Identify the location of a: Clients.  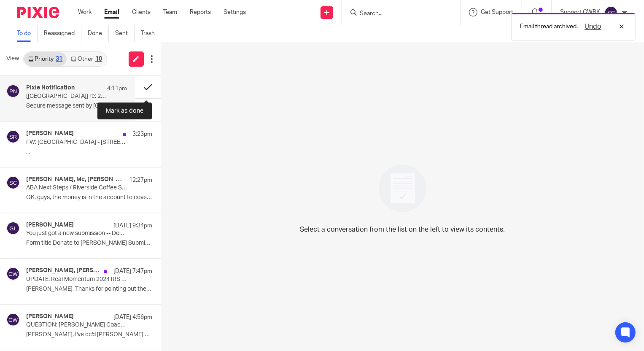
(141, 12).